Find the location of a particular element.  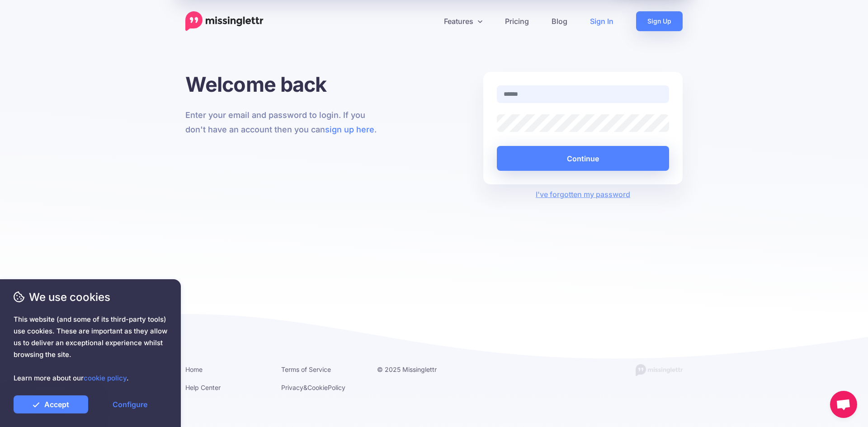

a: Cookie is located at coordinates (317, 387).